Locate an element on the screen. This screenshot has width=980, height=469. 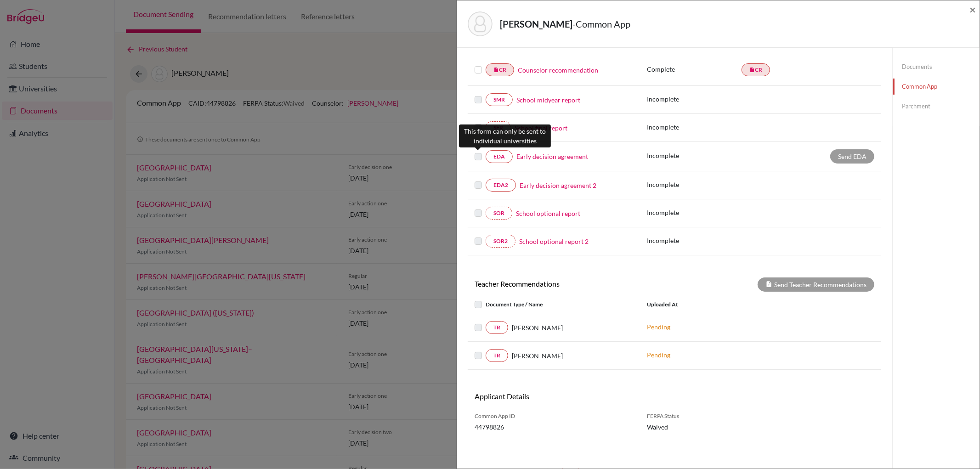
div: This form can only be sent to individual universities is located at coordinates (505, 136).